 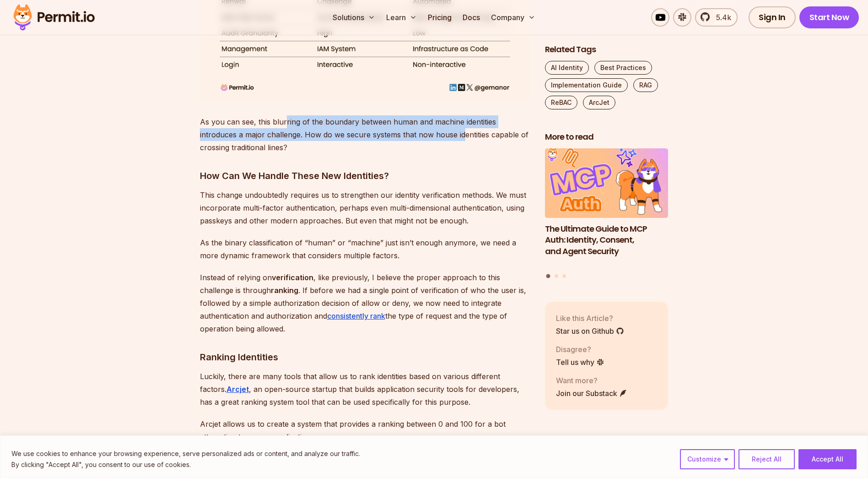 I want to click on span: 5.4k, so click(x=721, y=17).